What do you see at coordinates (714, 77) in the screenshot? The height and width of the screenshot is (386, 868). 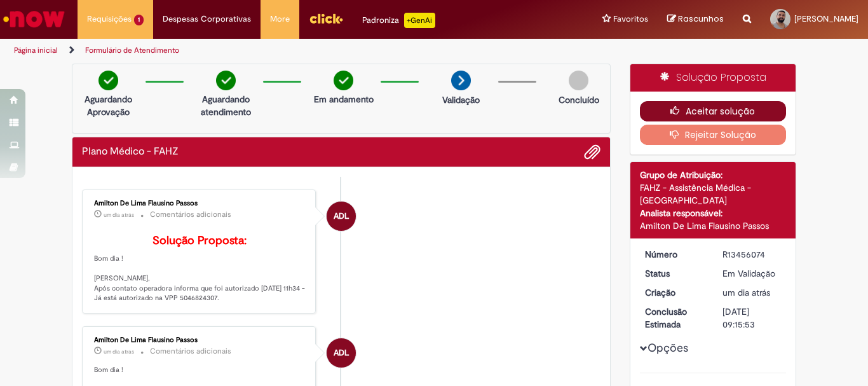 I see `div: Solução Proposta` at bounding box center [714, 77].